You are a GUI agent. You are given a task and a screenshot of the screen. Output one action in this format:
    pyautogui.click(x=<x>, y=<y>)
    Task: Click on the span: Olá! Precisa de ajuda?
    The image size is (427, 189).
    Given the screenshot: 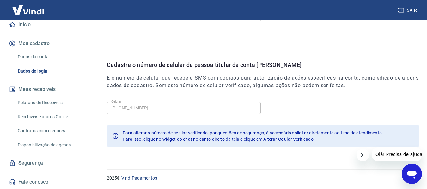 What is the action you would take?
    pyautogui.click(x=28, y=7)
    